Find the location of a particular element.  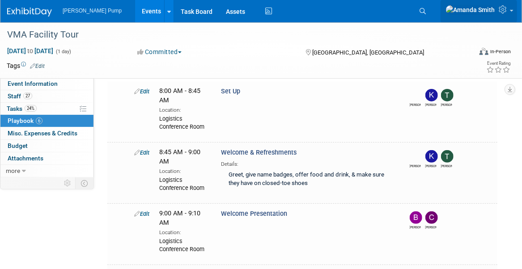

span: Welcome Presentation is located at coordinates (254, 214).